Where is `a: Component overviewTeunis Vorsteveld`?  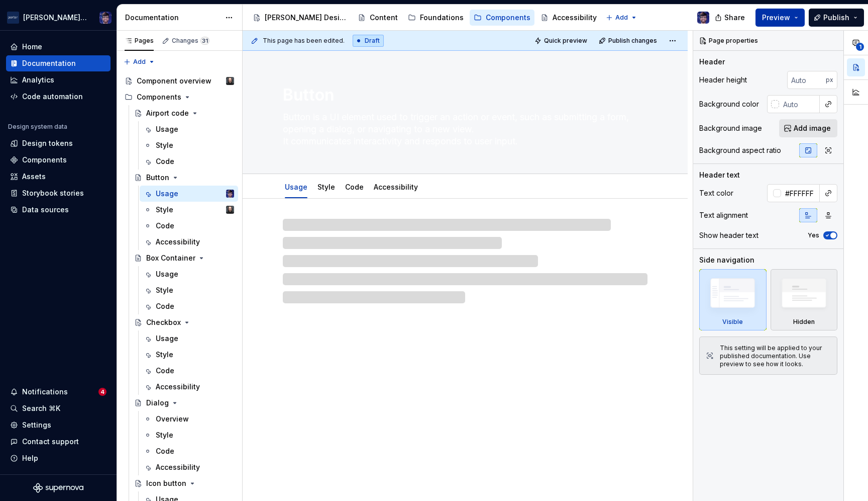
a: Component overviewTeunis Vorsteveld is located at coordinates (179, 81).